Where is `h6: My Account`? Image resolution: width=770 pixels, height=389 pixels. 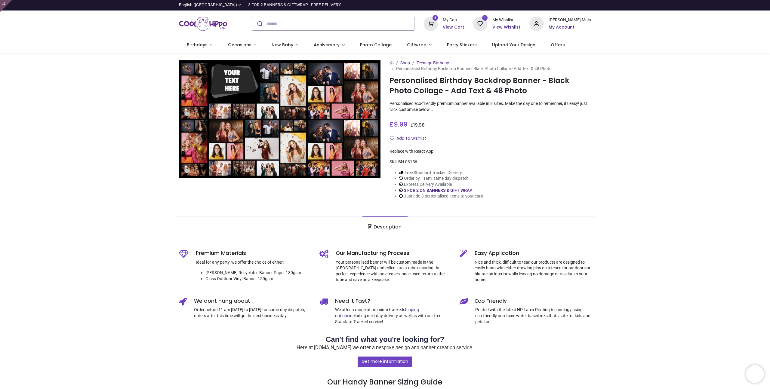 h6: My Account is located at coordinates (570, 27).